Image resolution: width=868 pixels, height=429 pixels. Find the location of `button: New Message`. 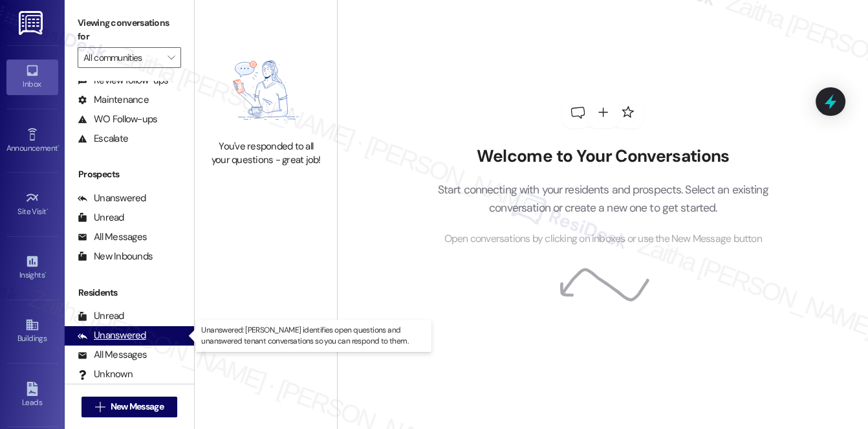

button: New Message is located at coordinates (130, 407).